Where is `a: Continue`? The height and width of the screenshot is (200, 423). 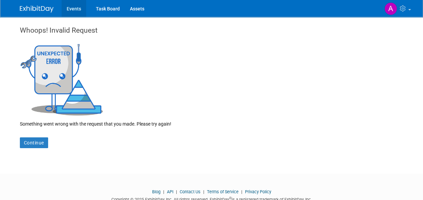
a: Continue is located at coordinates (34, 143).